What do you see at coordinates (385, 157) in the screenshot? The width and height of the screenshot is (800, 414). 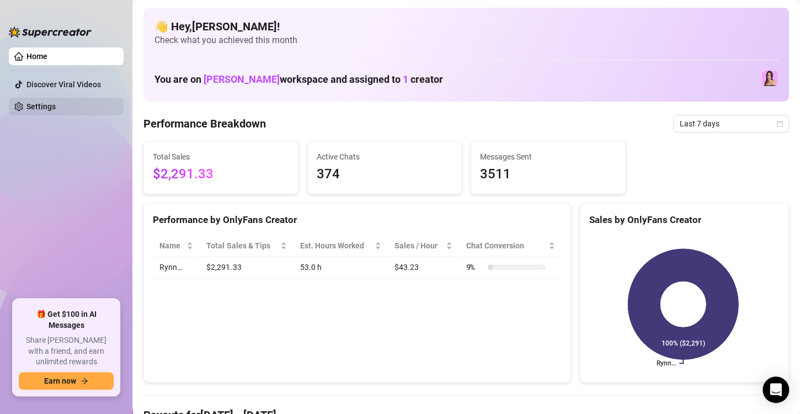 I see `span: Active Chats` at bounding box center [385, 157].